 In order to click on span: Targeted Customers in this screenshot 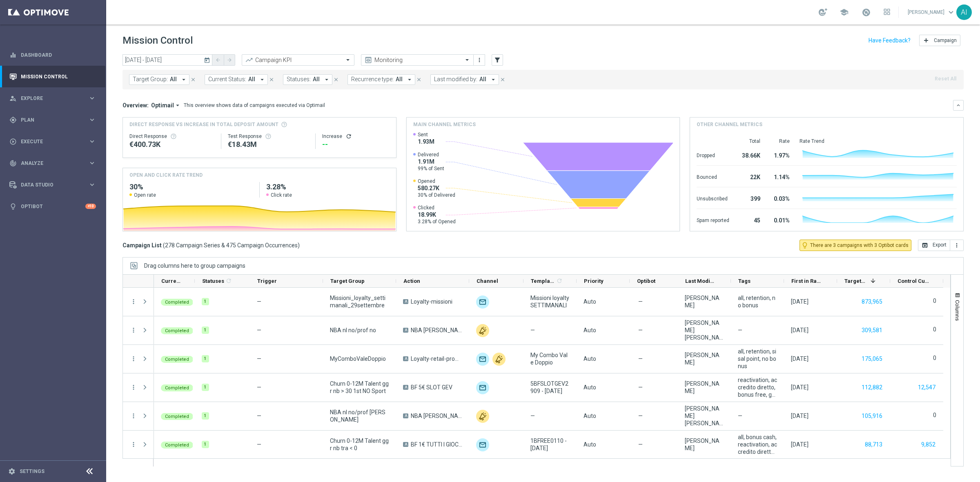, I will do `click(856, 281)`.